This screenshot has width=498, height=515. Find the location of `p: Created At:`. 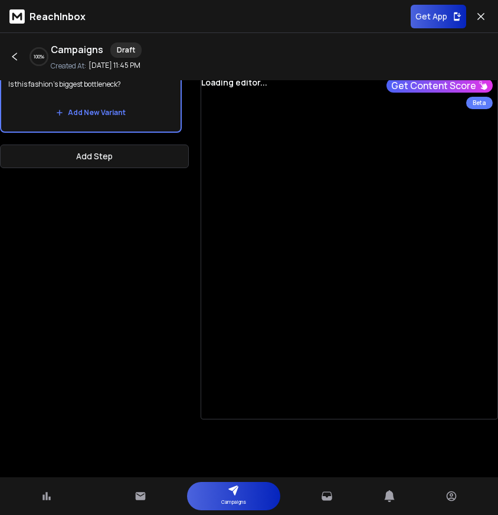

p: Created At: is located at coordinates (68, 66).